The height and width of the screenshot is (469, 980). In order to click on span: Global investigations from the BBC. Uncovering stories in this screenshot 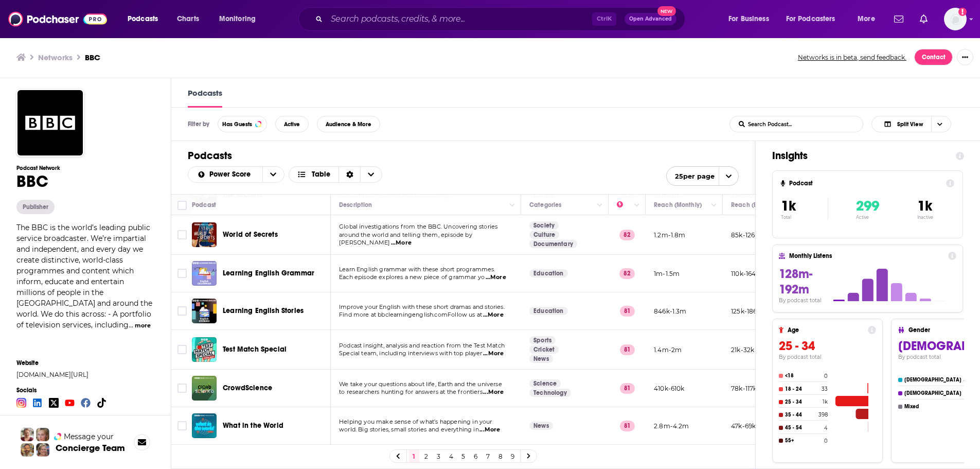, I will do `click(418, 227)`.